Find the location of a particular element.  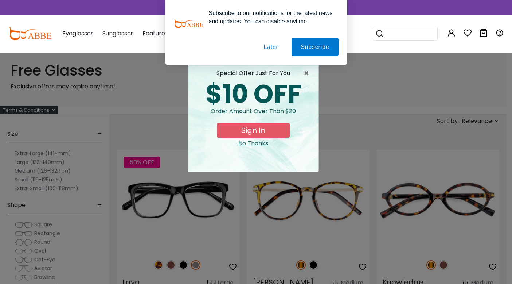

div: special offer just for you is located at coordinates (253, 73).